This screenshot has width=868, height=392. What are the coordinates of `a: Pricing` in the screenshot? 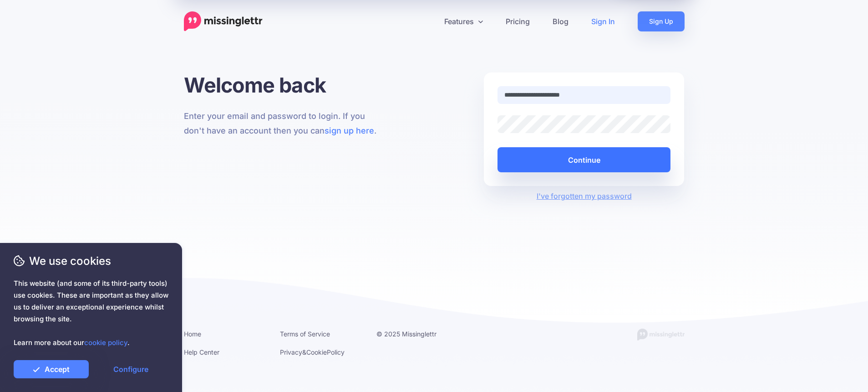 It's located at (517, 21).